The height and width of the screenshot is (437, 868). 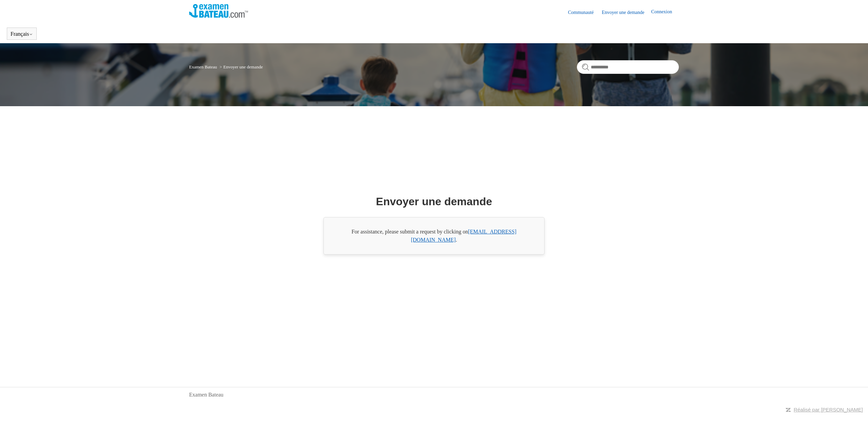 What do you see at coordinates (241, 67) in the screenshot?
I see `li: Envoyer une demande` at bounding box center [241, 67].